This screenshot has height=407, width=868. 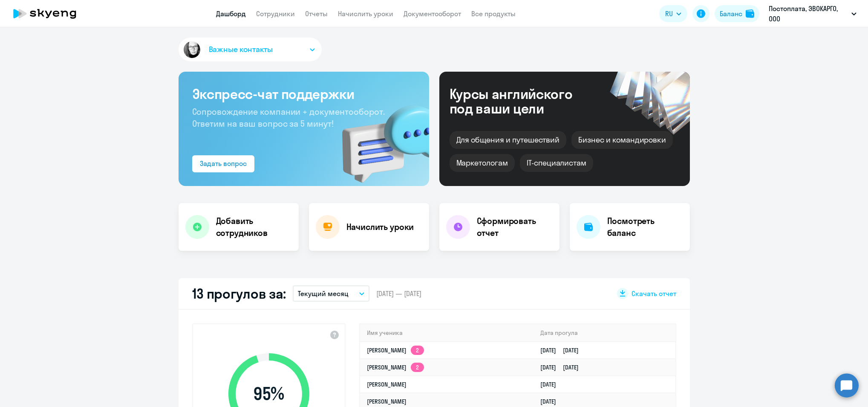 I want to click on p: Постоплата, ЭВОКАРГО, ООО, so click(x=809, y=14).